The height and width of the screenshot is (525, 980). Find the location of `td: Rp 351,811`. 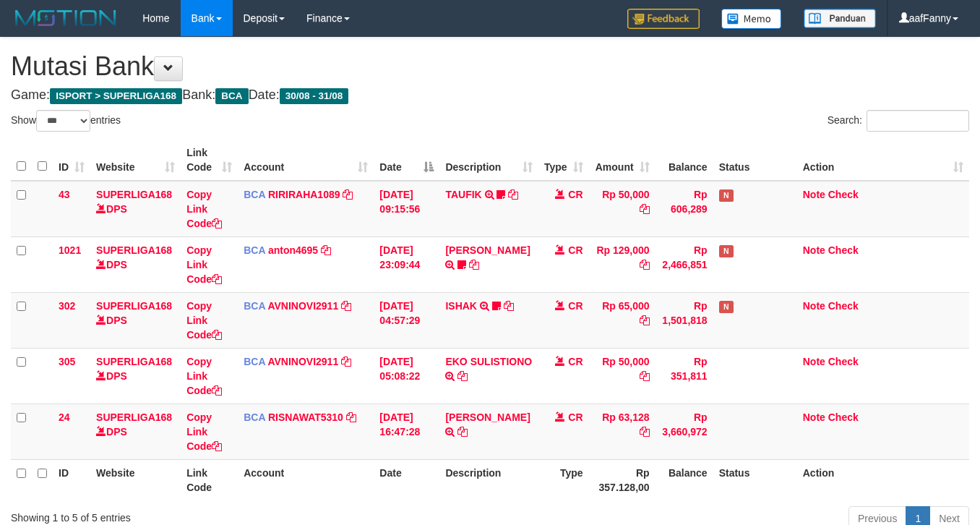

td: Rp 351,811 is located at coordinates (684, 375).